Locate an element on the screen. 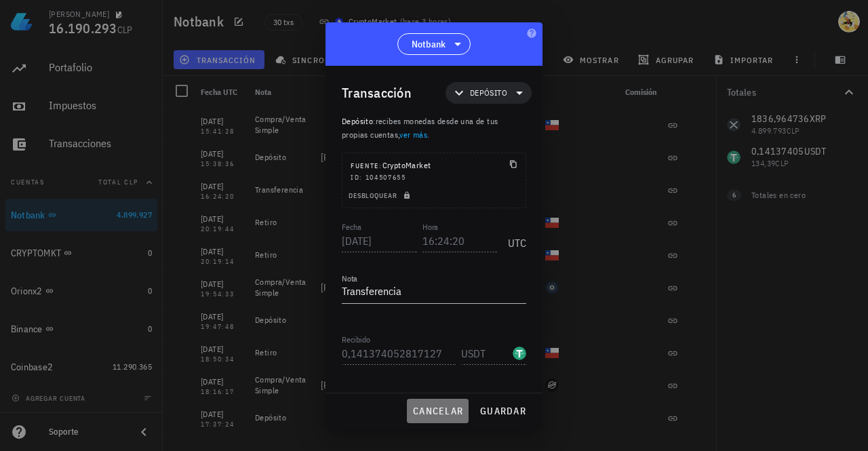 Image resolution: width=868 pixels, height=451 pixels. div: UTC is located at coordinates (514, 239).